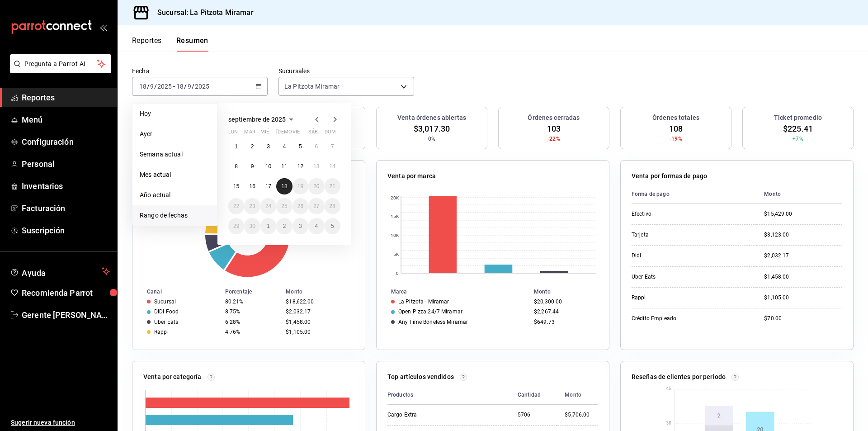 This screenshot has height=431, width=868. Describe the element at coordinates (284, 146) in the screenshot. I see `button: 4 de septiembre de 2025` at that location.